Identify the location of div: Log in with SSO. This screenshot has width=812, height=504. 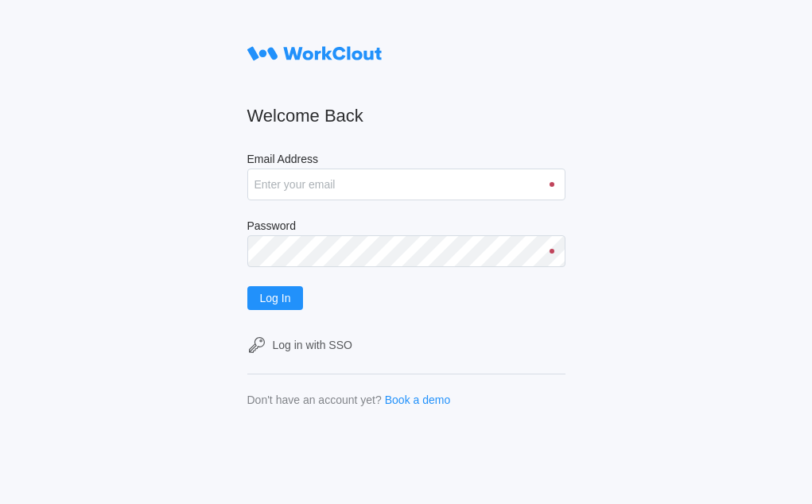
(313, 345).